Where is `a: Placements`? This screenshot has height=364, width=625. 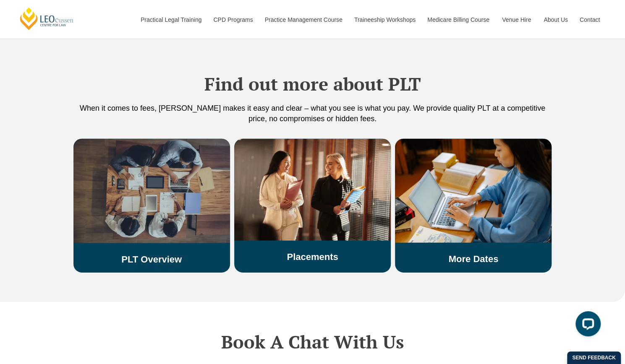
a: Placements is located at coordinates (312, 257).